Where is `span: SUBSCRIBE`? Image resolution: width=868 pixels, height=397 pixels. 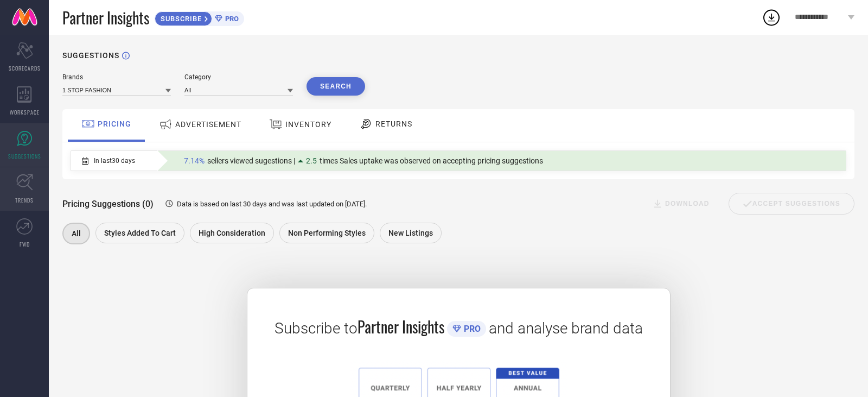
span: SUBSCRIBE is located at coordinates (179, 19).